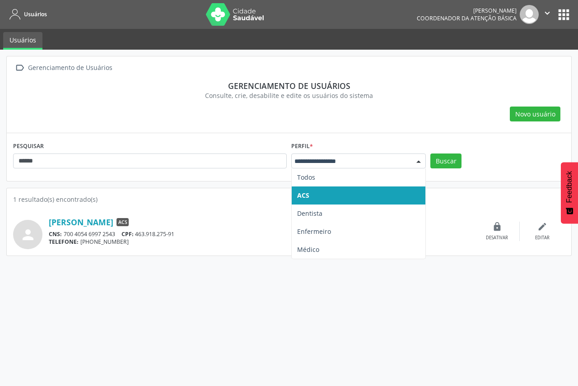 This screenshot has width=578, height=386. What do you see at coordinates (314, 231) in the screenshot?
I see `span: Enfermeiro` at bounding box center [314, 231].